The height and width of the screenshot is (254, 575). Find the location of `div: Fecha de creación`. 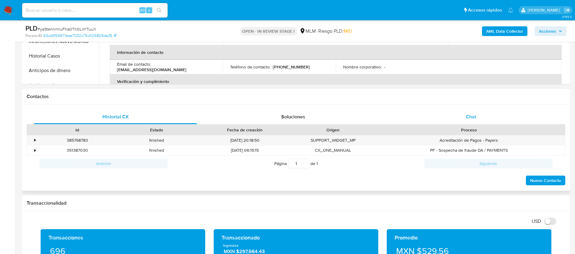

div: Fecha de creación is located at coordinates (245, 130).